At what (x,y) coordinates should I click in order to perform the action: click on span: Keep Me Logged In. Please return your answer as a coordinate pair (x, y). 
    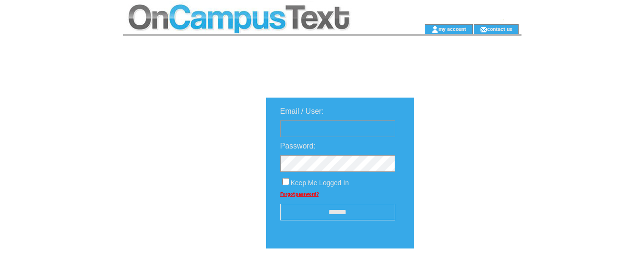
    Looking at the image, I should click on (320, 183).